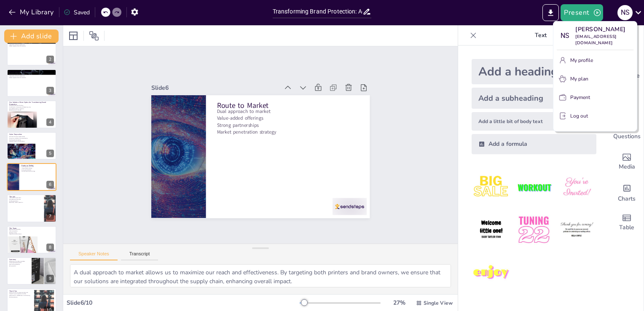 This screenshot has width=644, height=311. I want to click on button: Payment, so click(595, 97).